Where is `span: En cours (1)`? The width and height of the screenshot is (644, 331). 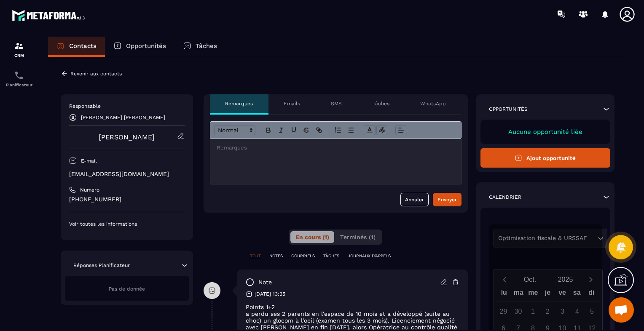 span: En cours (1) is located at coordinates (312, 237).